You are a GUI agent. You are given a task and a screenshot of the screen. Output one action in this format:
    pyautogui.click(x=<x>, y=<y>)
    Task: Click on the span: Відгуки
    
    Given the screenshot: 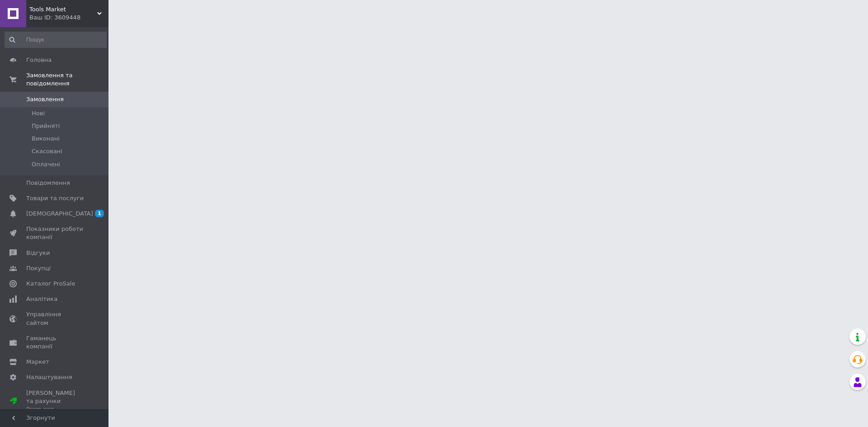 What is the action you would take?
    pyautogui.click(x=38, y=253)
    